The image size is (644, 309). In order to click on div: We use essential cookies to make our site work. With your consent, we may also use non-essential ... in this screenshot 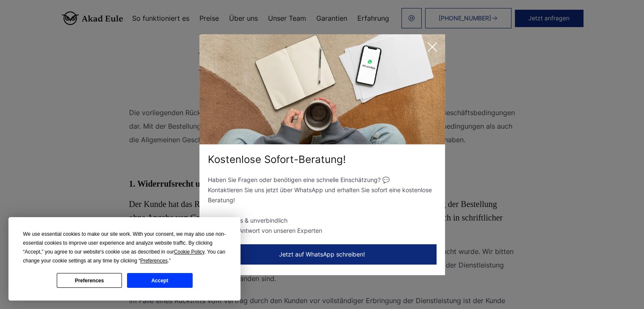, I will do `click(125, 248)`.